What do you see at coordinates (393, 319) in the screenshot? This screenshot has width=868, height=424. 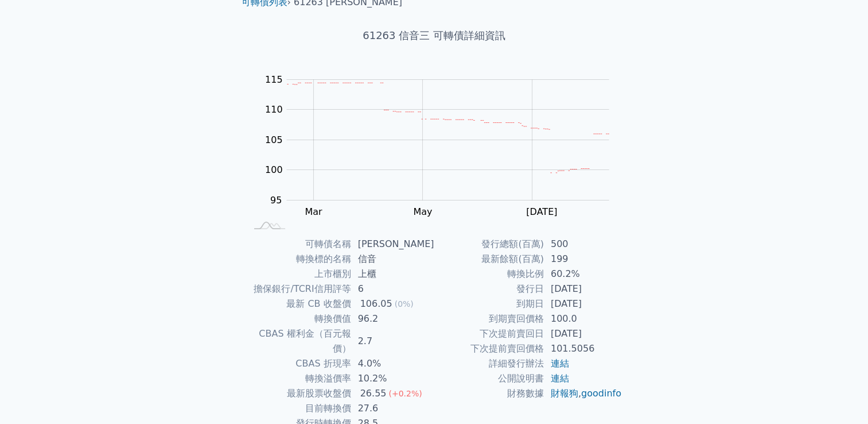 I see `td: 96.2` at bounding box center [393, 319].